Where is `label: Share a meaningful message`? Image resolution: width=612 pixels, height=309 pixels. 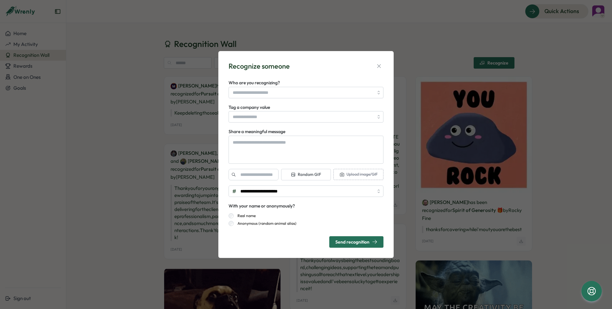 label: Share a meaningful message is located at coordinates (257, 132).